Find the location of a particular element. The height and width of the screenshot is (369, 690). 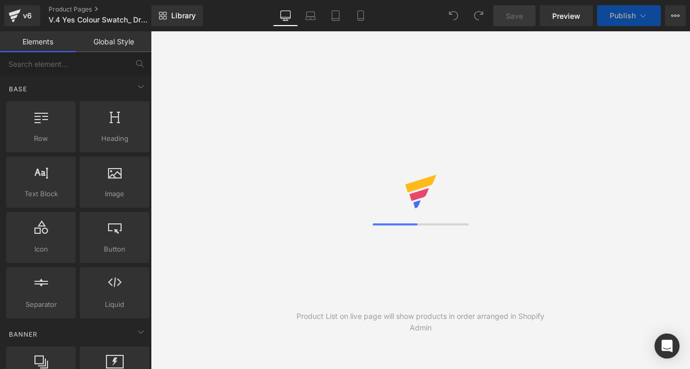

span: Separator is located at coordinates (41, 304).